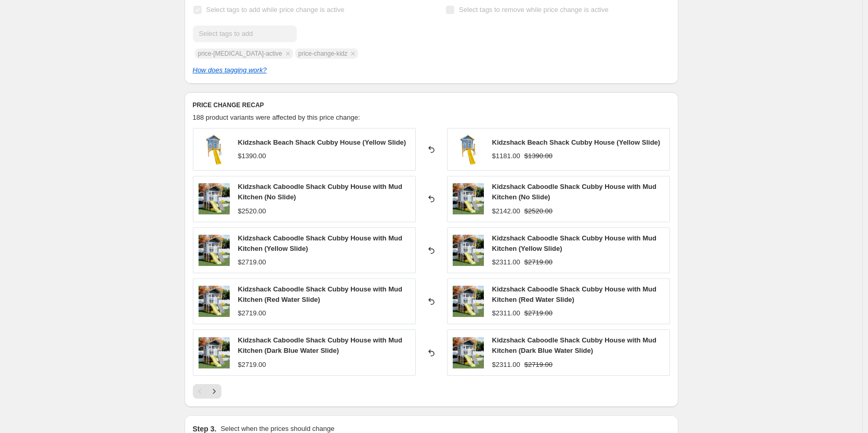  What do you see at coordinates (277, 117) in the screenshot?
I see `span: 188 product variants were affected by this price change:` at bounding box center [277, 117].